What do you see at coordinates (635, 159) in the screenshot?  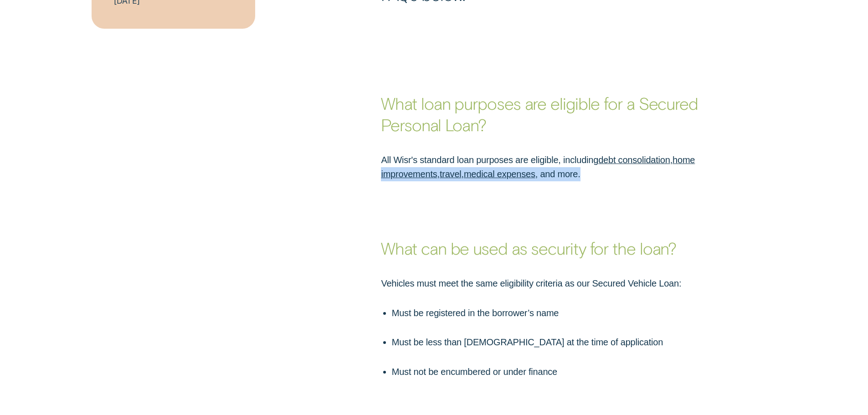 I see `a: debt consolidation` at bounding box center [635, 159].